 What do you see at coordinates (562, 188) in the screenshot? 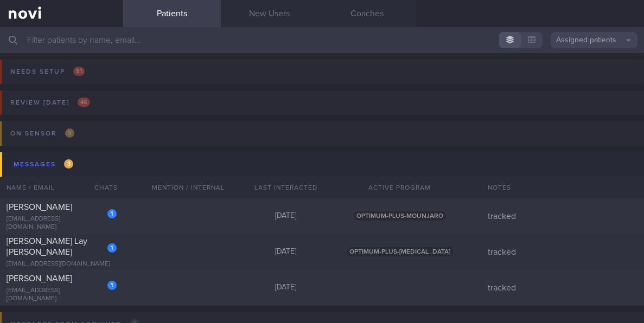
I see `div: Notes` at bounding box center [562, 188].